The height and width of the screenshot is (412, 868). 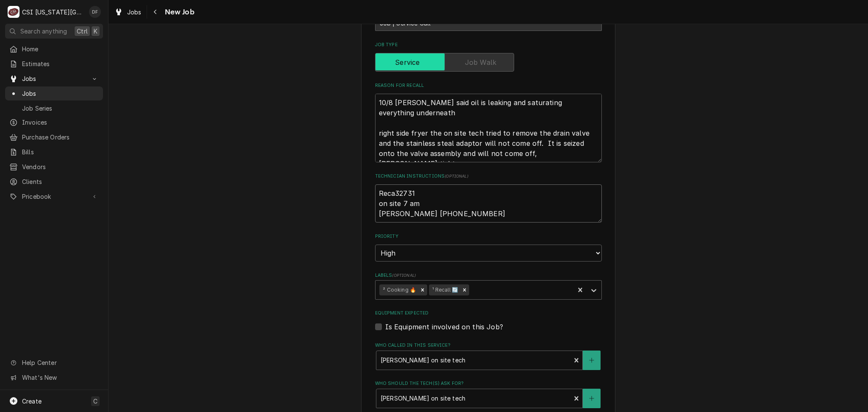 I want to click on a: Home, so click(x=54, y=49).